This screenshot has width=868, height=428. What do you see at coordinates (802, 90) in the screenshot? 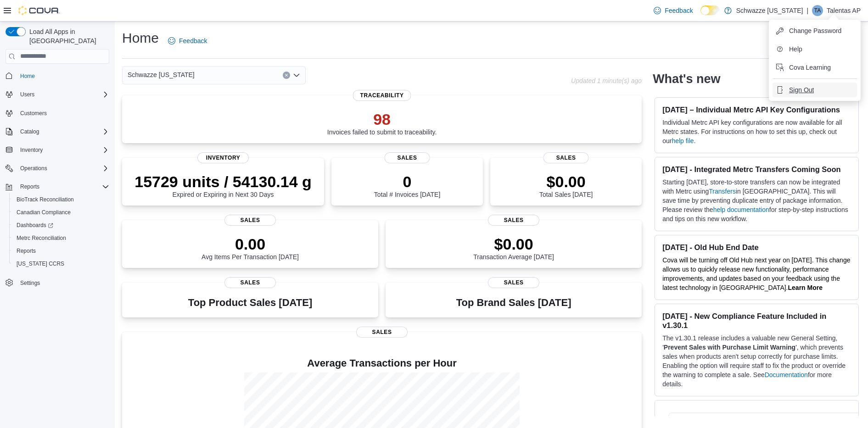
I see `span: Sign Out` at bounding box center [802, 90].